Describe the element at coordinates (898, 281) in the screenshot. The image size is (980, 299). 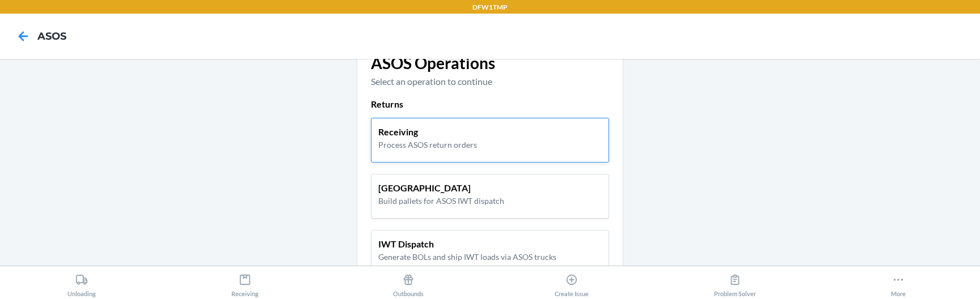
I see `button: More` at that location.